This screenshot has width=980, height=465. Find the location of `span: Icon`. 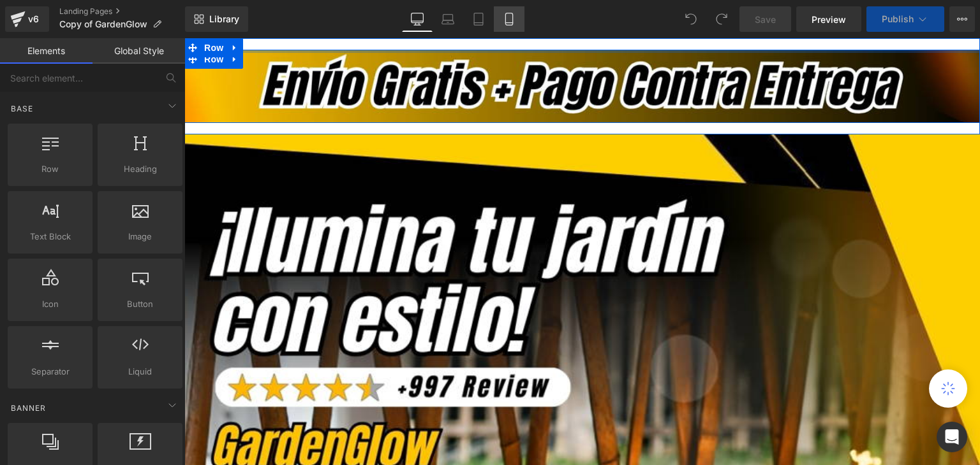

span: Icon is located at coordinates (50, 304).